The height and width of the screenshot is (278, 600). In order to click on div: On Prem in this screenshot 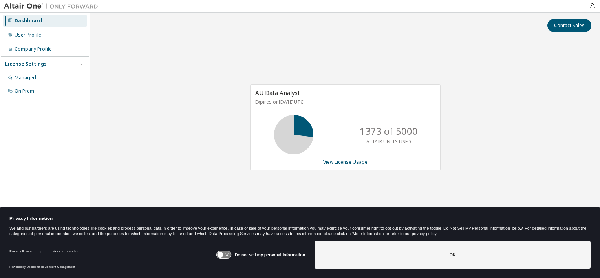, I will do `click(24, 91)`.